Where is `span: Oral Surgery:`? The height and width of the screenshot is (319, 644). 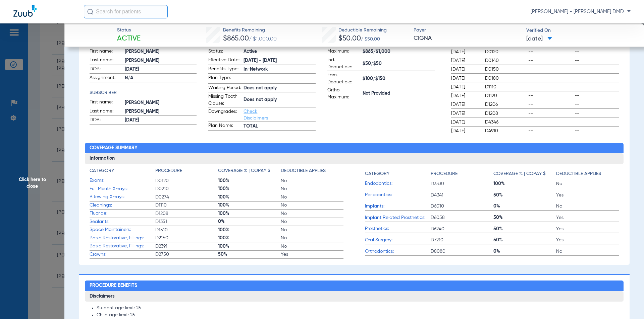
span: Oral Surgery: is located at coordinates (398, 240).